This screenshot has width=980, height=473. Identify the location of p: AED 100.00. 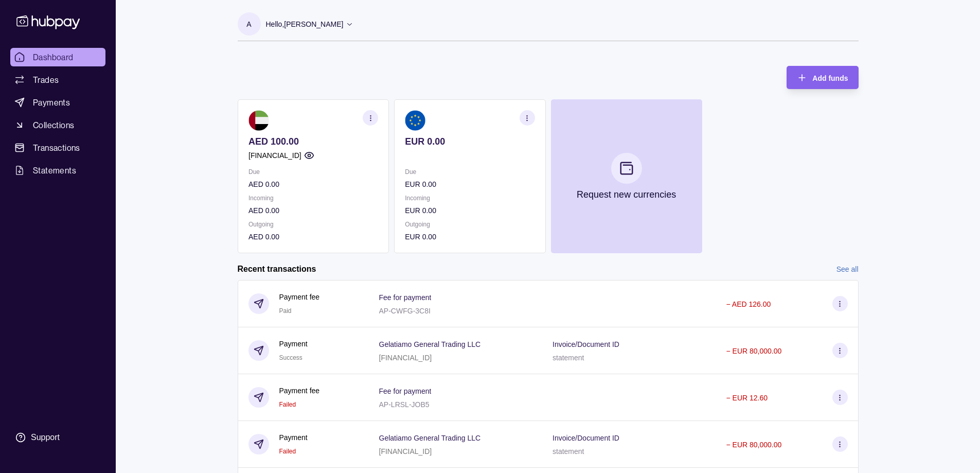
(313, 141).